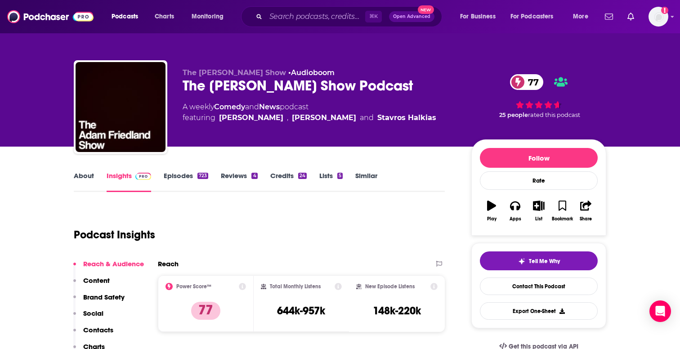  Describe the element at coordinates (113, 264) in the screenshot. I see `p: Reach & Audience` at that location.